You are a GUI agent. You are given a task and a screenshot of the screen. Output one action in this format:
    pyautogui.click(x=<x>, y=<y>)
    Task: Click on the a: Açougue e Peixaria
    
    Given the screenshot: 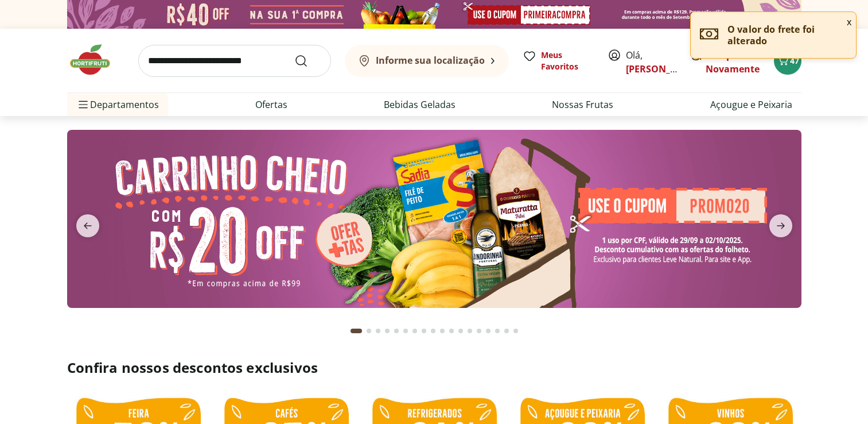 What is the action you would take?
    pyautogui.click(x=751, y=104)
    